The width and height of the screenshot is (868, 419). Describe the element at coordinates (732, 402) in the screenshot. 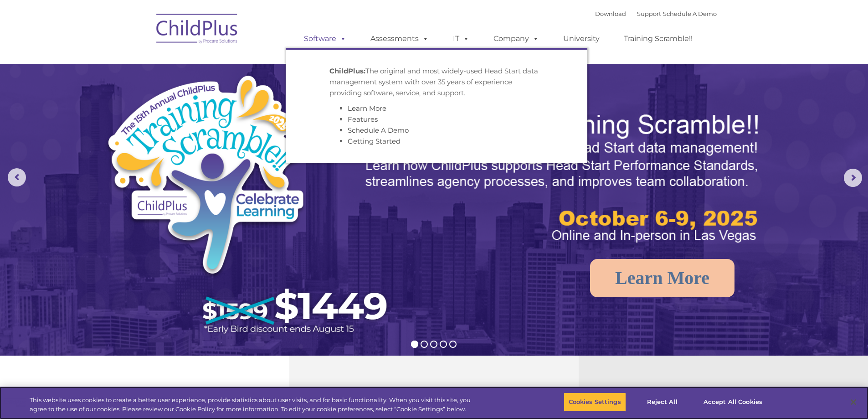

I see `button: Accept All Cookies` at that location.